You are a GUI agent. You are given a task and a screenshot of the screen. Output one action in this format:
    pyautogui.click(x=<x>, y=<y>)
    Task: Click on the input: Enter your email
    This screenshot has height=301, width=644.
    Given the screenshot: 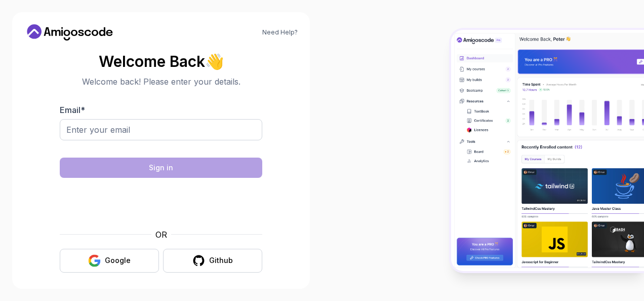 What is the action you would take?
    pyautogui.click(x=161, y=130)
    